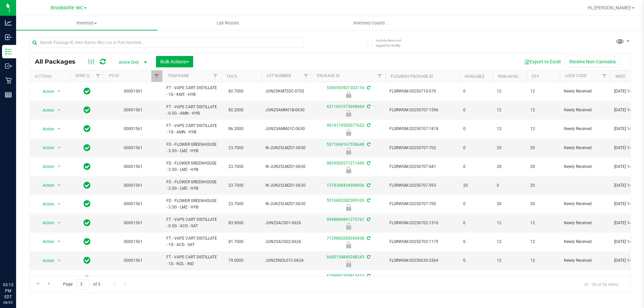 The width and height of the screenshot is (644, 308). What do you see at coordinates (236, 223) in the screenshot?
I see `span: 83.9000` at bounding box center [236, 223].